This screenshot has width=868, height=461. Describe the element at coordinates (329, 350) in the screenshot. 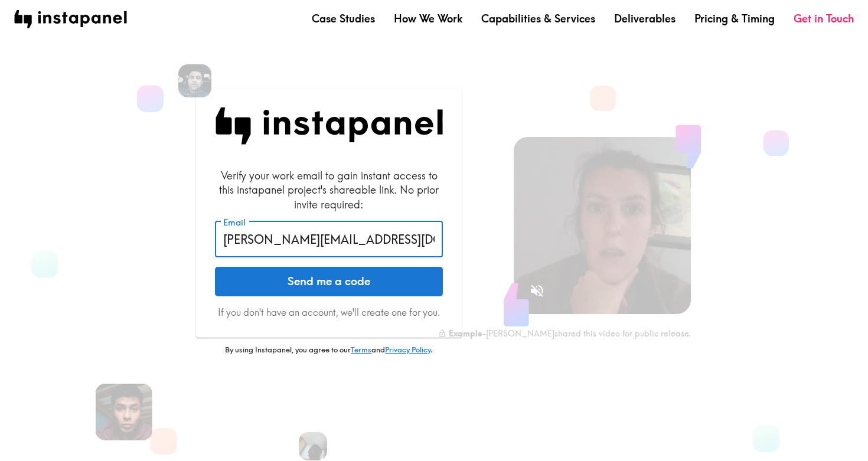

I see `p: By using Instapanel, you agree to our and .` at that location.